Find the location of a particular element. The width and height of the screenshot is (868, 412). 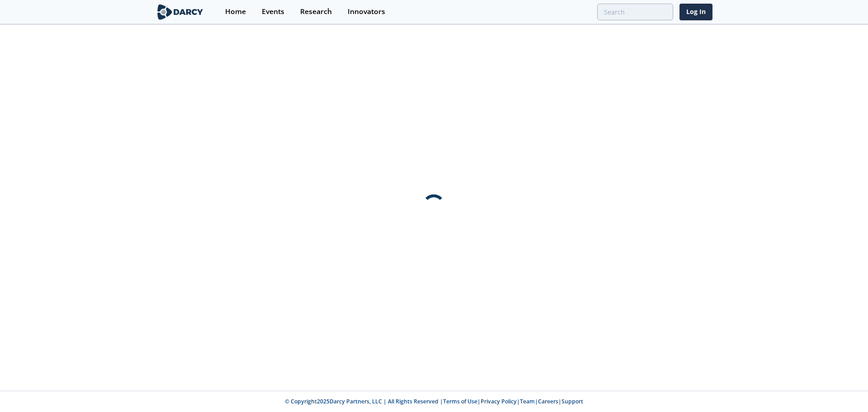

p: © Copyright 2025 Darcy Partners, LLC | All Rights Reserved | | | | | is located at coordinates (434, 401).